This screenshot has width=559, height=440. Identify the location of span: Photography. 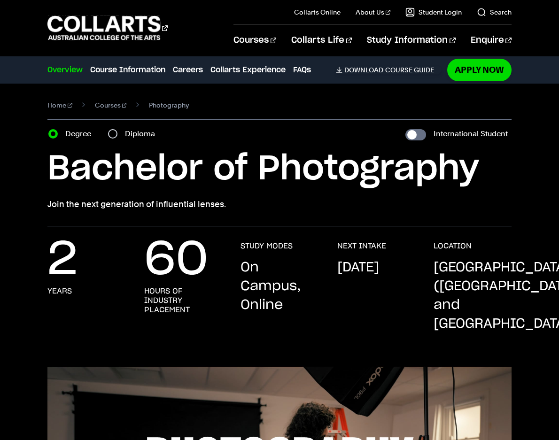
(169, 105).